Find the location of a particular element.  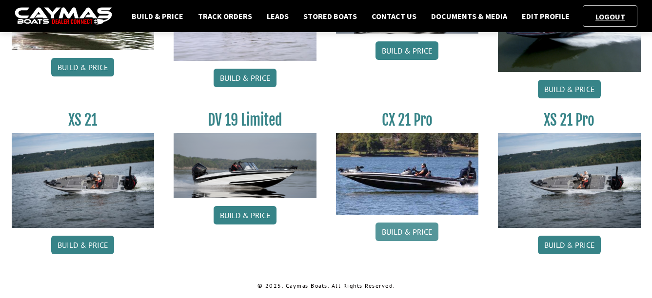

h3: XS 21 is located at coordinates (83, 120).